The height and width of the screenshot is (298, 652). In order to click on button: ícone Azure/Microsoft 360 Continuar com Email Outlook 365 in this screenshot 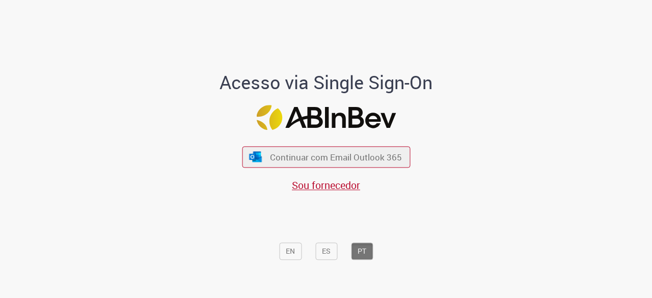, I will do `click(326, 157)`.